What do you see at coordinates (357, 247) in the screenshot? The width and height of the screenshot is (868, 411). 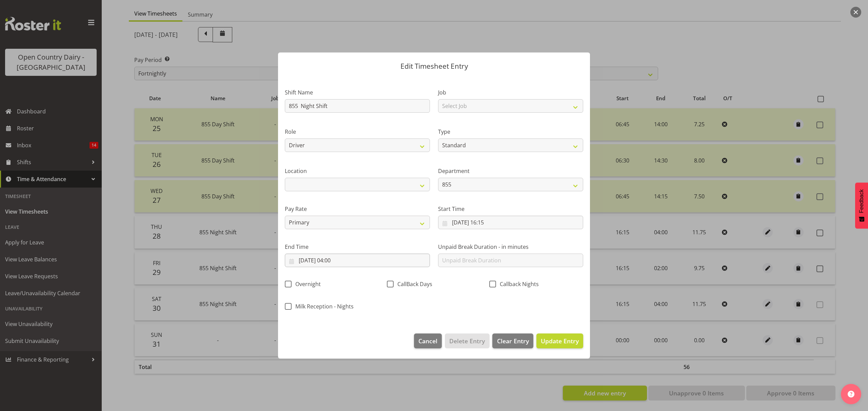 I see `label: End Time` at bounding box center [357, 247].